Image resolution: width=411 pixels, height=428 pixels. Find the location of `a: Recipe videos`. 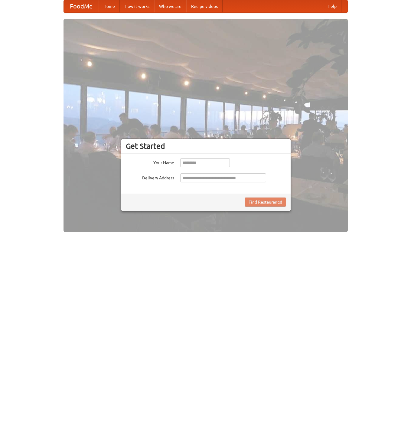

a: Recipe videos is located at coordinates (204, 6).